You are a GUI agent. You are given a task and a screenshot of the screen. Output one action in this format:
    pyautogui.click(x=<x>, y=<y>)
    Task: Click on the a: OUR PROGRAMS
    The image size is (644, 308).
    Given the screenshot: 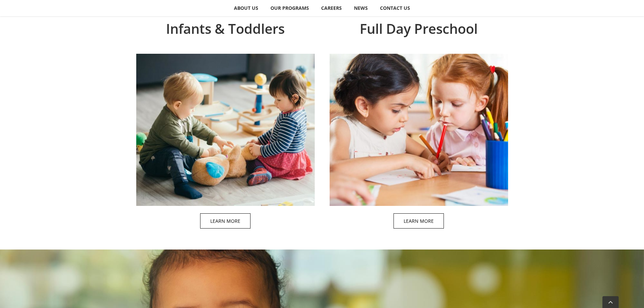 What is the action you would take?
    pyautogui.click(x=290, y=8)
    